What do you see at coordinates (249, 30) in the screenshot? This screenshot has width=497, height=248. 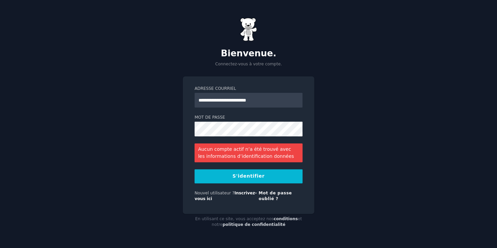 I see `img: Gummy Bear` at bounding box center [249, 30].